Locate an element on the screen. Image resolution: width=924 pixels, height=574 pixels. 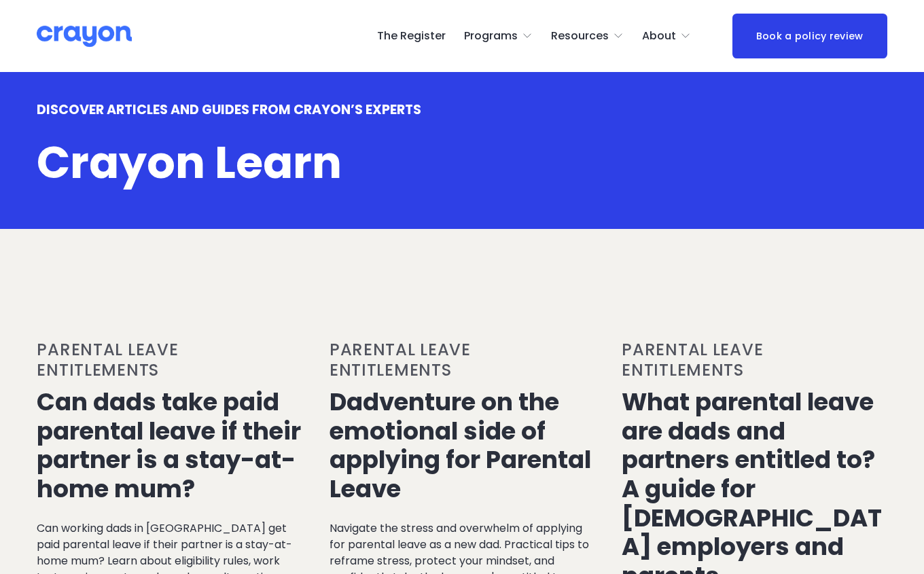
img: Crayon is located at coordinates (84, 36).